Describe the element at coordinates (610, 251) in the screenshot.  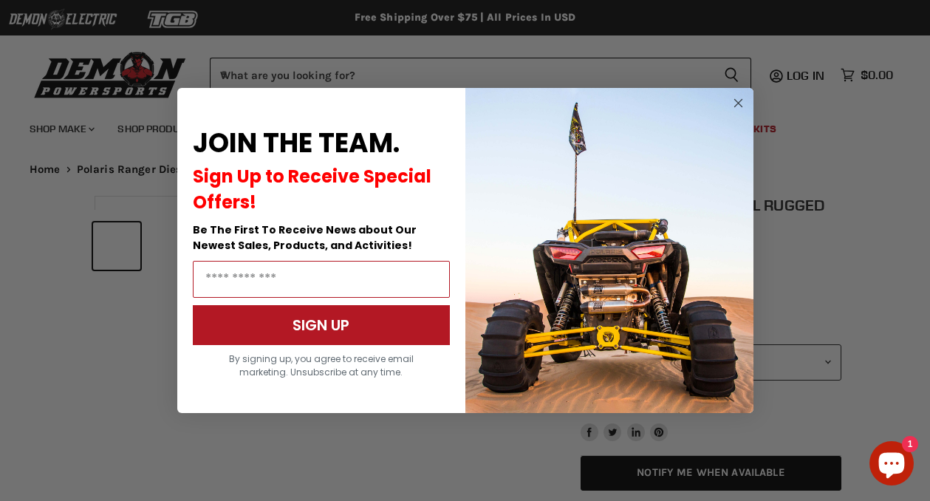
I see `img: a9095488-b6e7-41ba-879d-588abfab540b.jpeg` at that location.